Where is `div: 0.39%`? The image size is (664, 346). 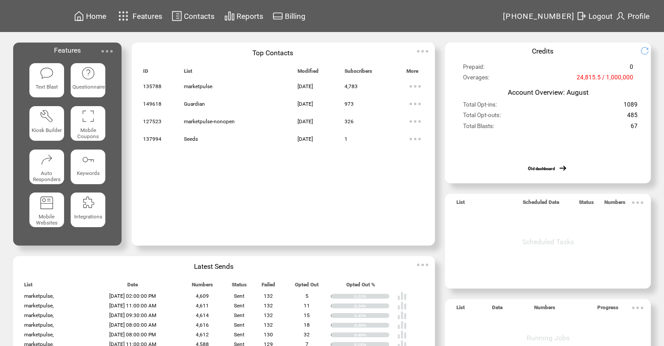
div: 0.39% is located at coordinates (372, 326).